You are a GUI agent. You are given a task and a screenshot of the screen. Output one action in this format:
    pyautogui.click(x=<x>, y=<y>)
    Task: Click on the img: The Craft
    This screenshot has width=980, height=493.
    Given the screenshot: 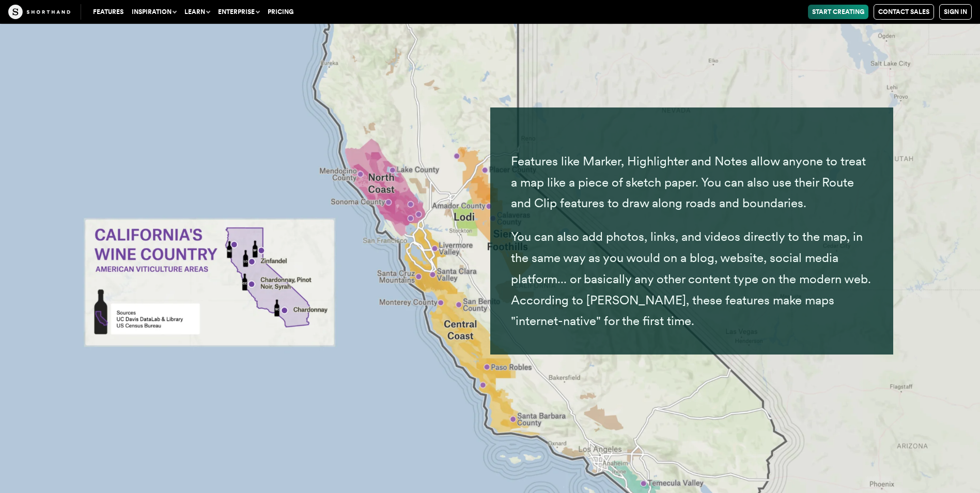 What is the action you would take?
    pyautogui.click(x=39, y=12)
    